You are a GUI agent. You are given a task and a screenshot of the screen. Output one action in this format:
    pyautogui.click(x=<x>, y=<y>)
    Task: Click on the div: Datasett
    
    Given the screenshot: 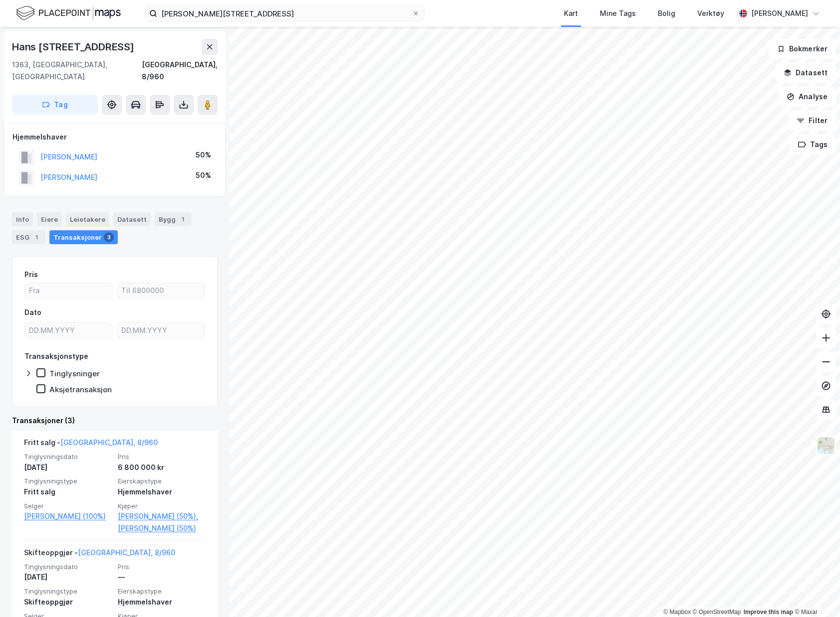 What is the action you would take?
    pyautogui.click(x=132, y=219)
    